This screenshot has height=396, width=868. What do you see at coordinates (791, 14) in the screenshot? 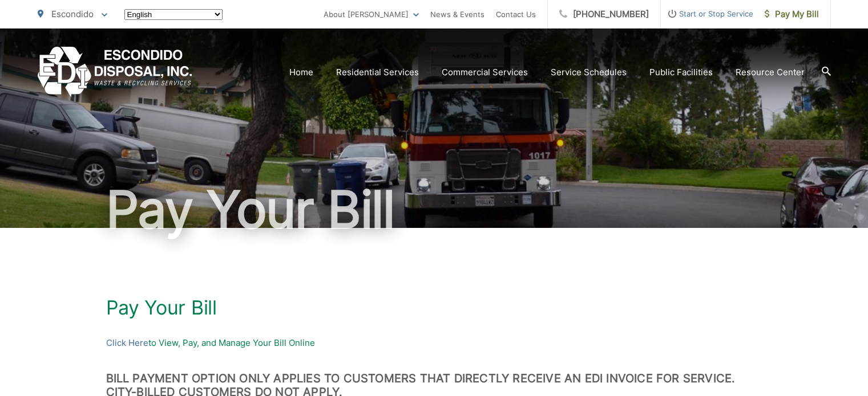
I see `span: Pay My Bill` at bounding box center [791, 14].